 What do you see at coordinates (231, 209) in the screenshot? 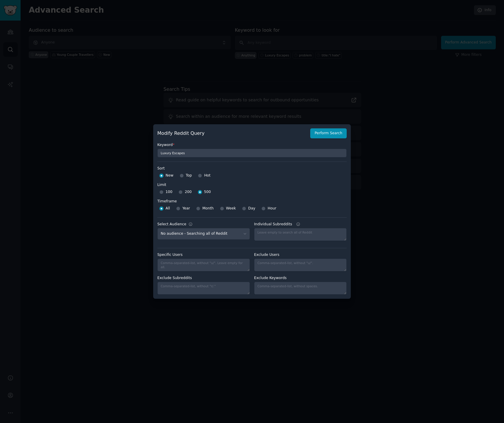
I see `span: Week` at bounding box center [231, 209].